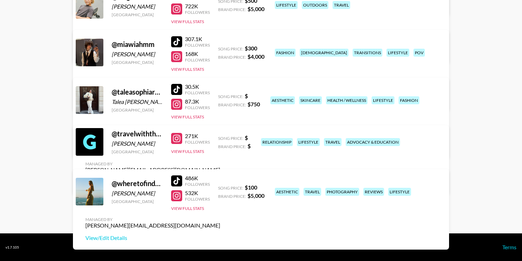 The width and height of the screenshot is (522, 261). What do you see at coordinates (347, 100) in the screenshot?
I see `div: health / wellness` at bounding box center [347, 100].